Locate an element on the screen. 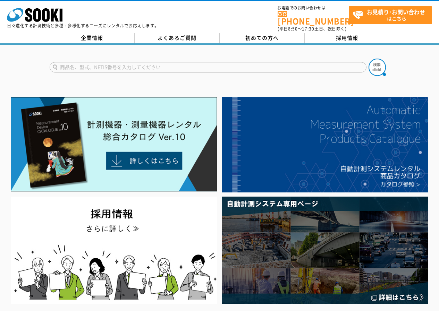  img: SOOKI recruit is located at coordinates (114, 250).